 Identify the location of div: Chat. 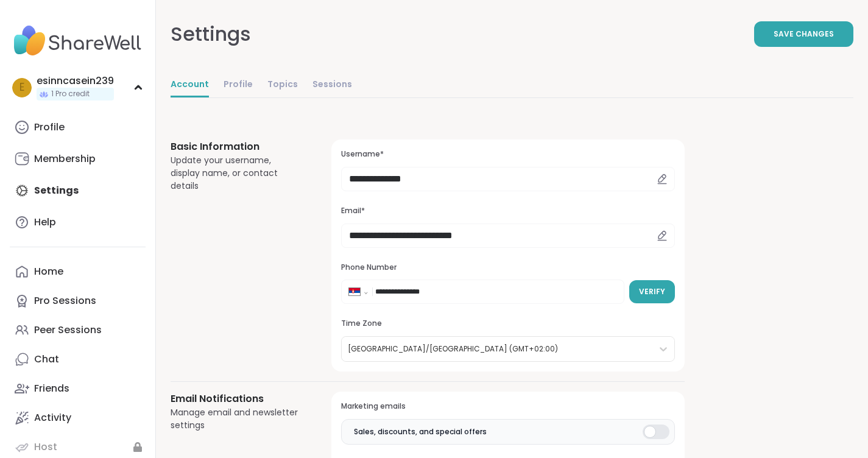
(46, 360).